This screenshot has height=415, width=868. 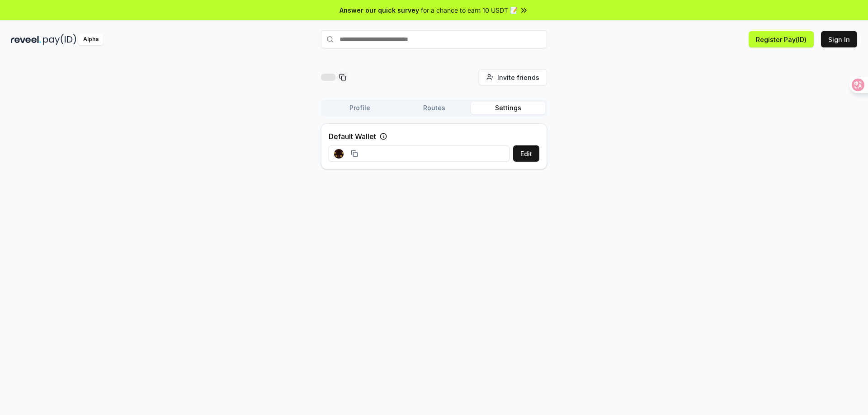 What do you see at coordinates (26, 39) in the screenshot?
I see `img: reveel_dark` at bounding box center [26, 39].